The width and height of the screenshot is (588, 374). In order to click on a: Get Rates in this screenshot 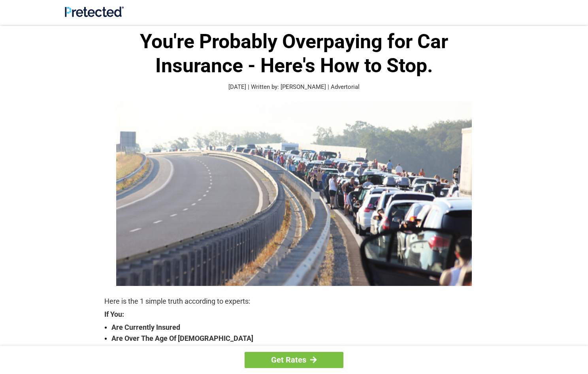, I will do `click(294, 360)`.